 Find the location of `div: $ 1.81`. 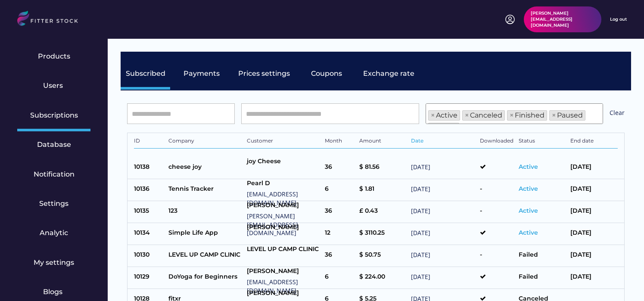

div: $ 1.81 is located at coordinates (383, 190).